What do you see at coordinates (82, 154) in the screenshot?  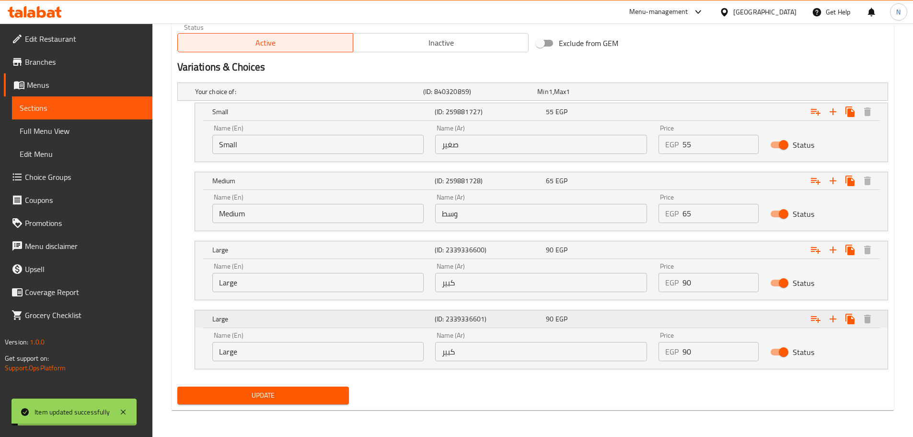 I see `span: Edit Menu` at bounding box center [82, 154].